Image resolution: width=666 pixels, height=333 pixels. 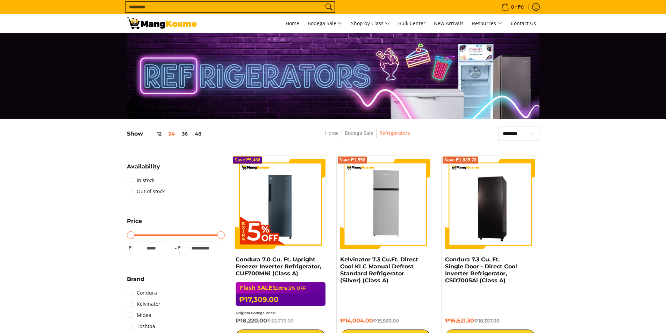 I want to click on del: ₱15,560.00, so click(x=386, y=321).